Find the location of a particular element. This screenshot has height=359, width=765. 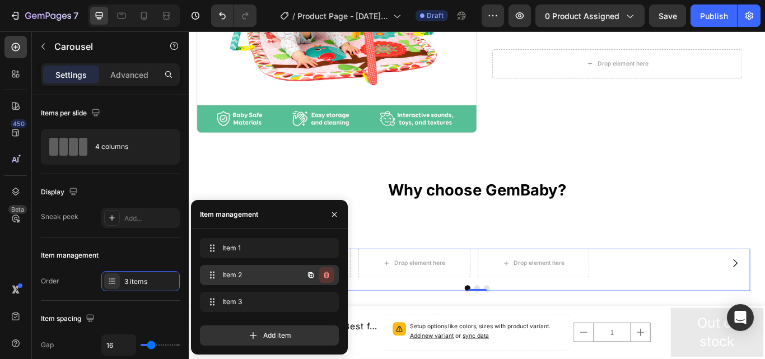

div: Item spacing is located at coordinates (69, 318).